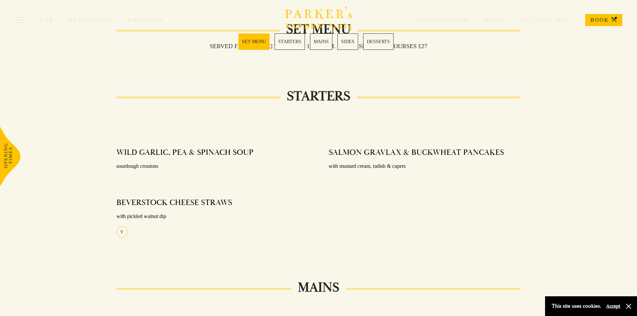 This screenshot has height=316, width=637. What do you see at coordinates (289, 41) in the screenshot?
I see `a: 2 / 5` at bounding box center [289, 41].